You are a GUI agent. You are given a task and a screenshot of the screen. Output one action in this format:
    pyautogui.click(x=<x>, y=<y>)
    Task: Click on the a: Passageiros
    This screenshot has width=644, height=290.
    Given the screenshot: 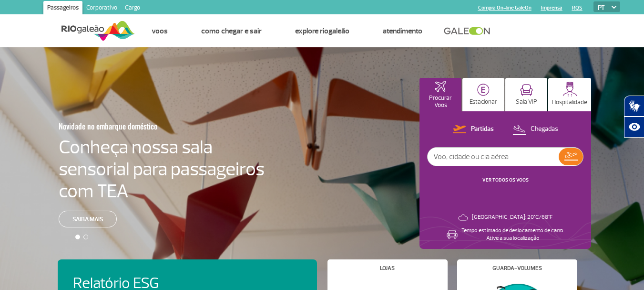 What is the action you would take?
    pyautogui.click(x=63, y=8)
    